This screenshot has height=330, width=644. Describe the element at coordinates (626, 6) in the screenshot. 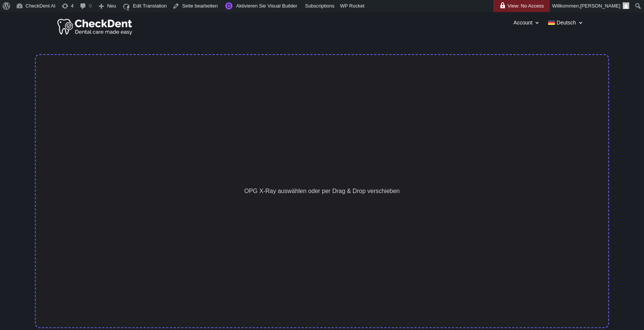

I see `img: Arnav Saha` at that location.